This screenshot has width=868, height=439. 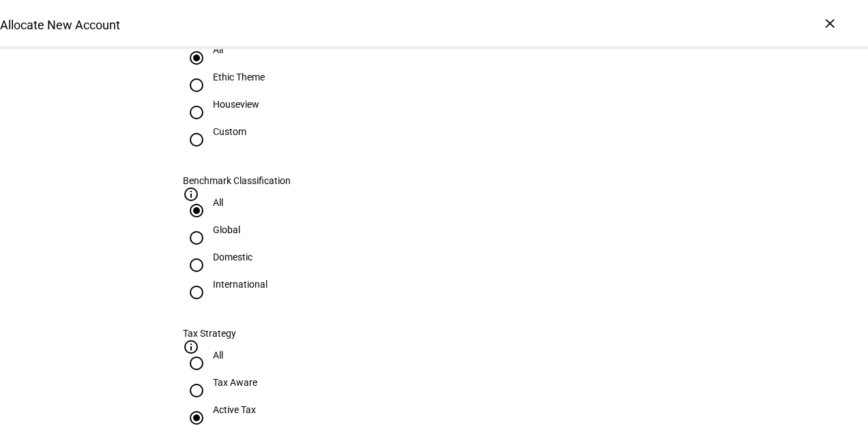 What do you see at coordinates (239, 77) in the screenshot?
I see `div: Ethic Theme` at bounding box center [239, 77].